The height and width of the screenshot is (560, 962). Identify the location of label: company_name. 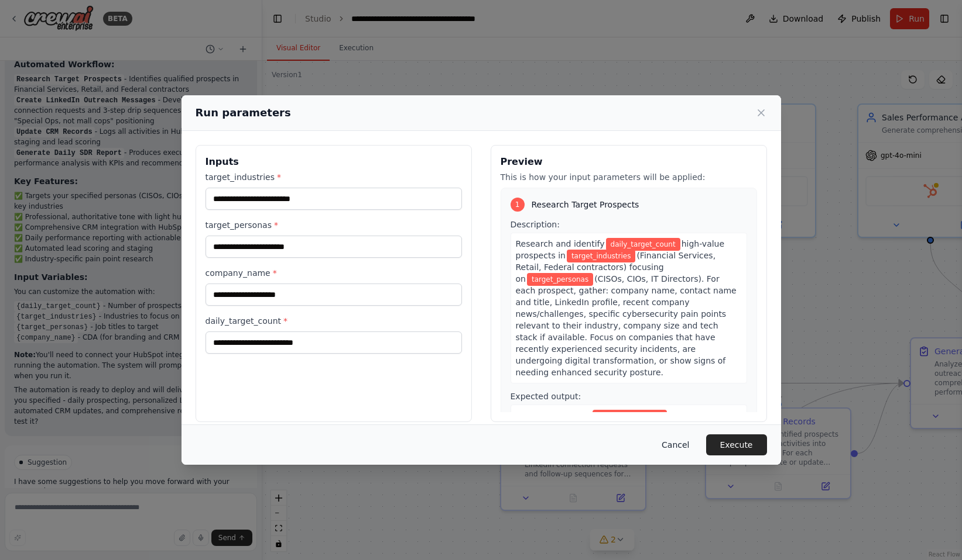
(334, 273).